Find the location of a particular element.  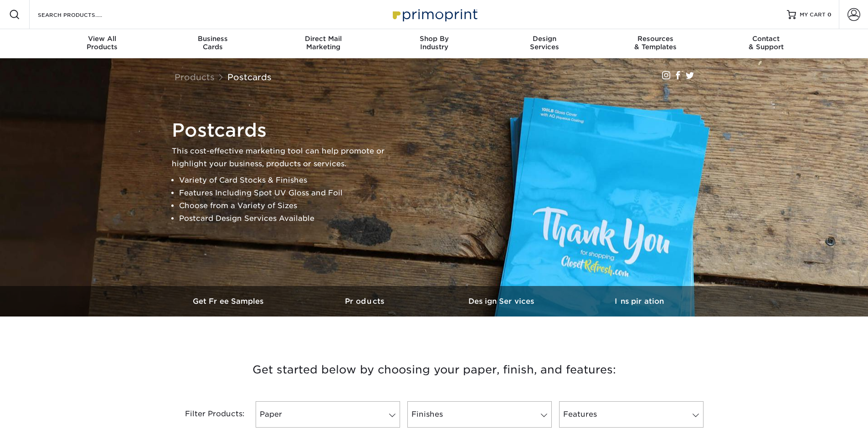

a: Shop ByIndustry is located at coordinates (434, 44).